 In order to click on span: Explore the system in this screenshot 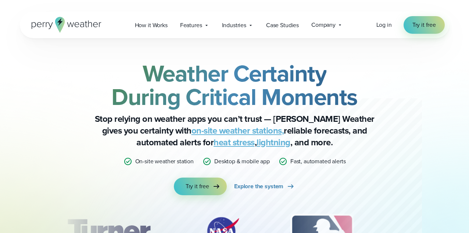, I will do `click(259, 187)`.